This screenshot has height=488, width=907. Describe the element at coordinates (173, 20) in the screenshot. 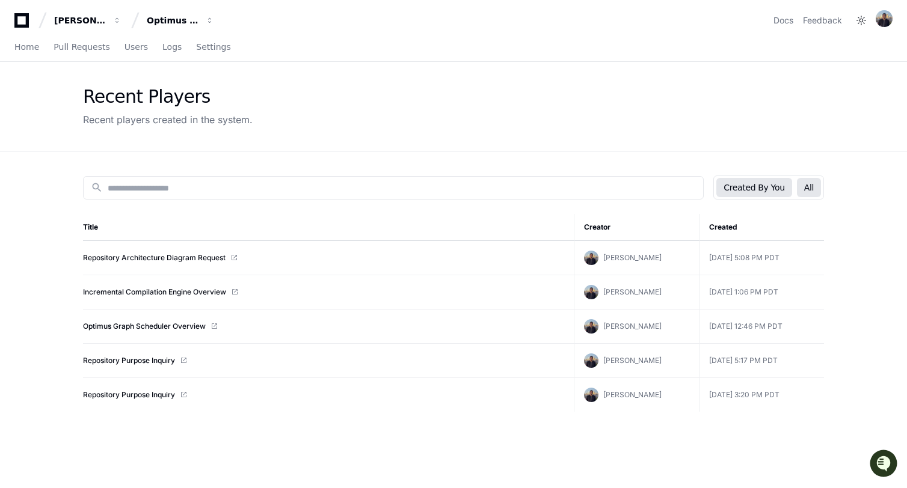

I see `div: Optimus Cirrus` at that location.